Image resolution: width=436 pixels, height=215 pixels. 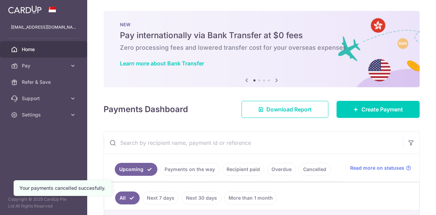 What do you see at coordinates (44, 82) in the screenshot?
I see `span: Refer & Save` at bounding box center [44, 82].